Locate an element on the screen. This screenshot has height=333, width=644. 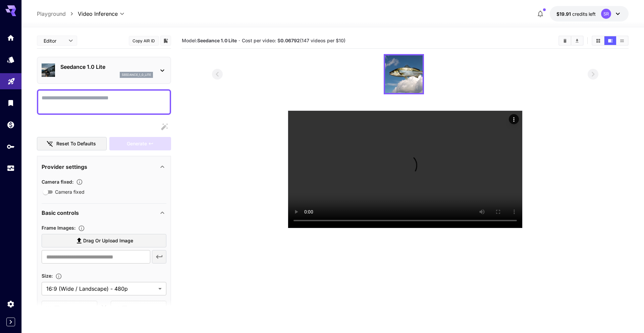
span: credits left is located at coordinates (584, 14).